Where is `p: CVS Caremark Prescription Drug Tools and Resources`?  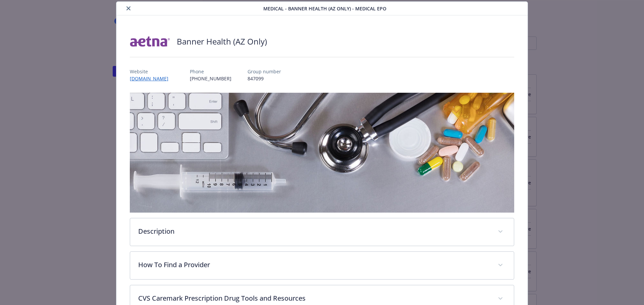
p: CVS Caremark Prescription Drug Tools and Resources is located at coordinates (314, 298).